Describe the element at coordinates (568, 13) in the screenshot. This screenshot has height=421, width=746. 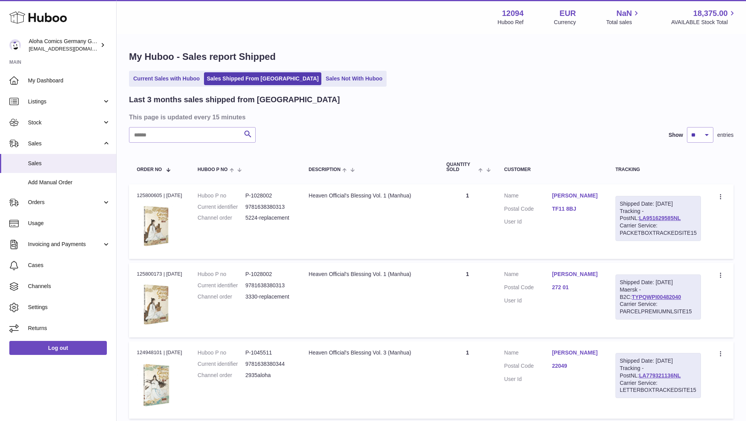
I see `strong: EUR` at that location.